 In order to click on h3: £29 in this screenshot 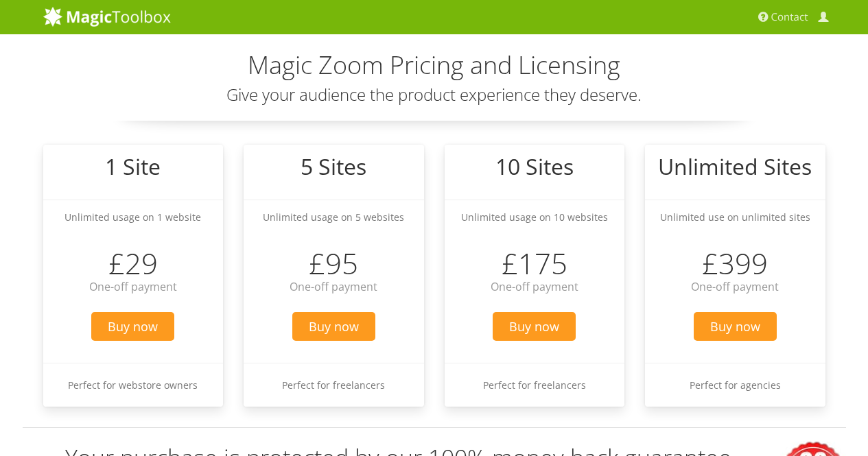, I will do `click(133, 264)`.